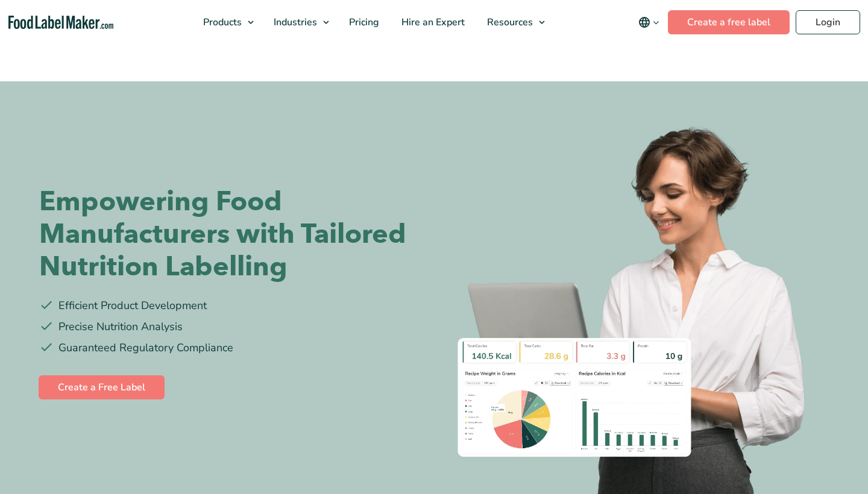 The width and height of the screenshot is (868, 494). What do you see at coordinates (363, 22) in the screenshot?
I see `span: Pricing` at bounding box center [363, 22].